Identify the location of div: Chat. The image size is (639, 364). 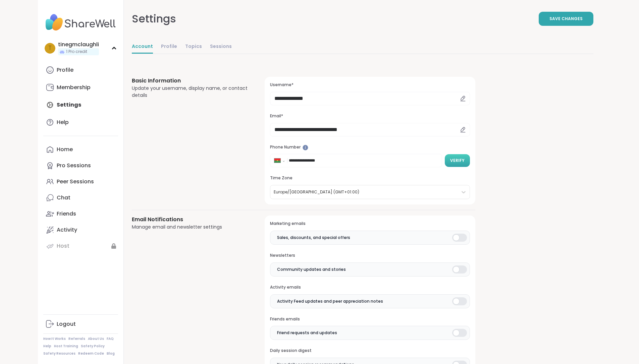
(63, 198).